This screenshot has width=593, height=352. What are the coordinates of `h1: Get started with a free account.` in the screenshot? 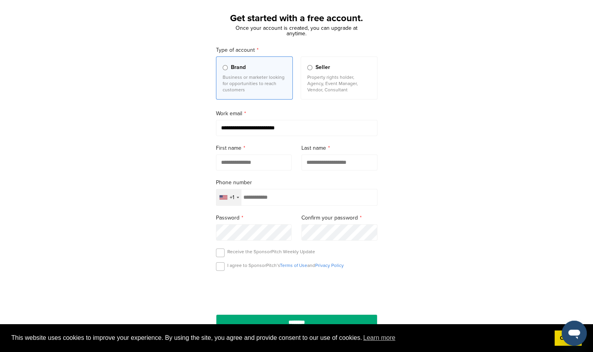 It's located at (297, 18).